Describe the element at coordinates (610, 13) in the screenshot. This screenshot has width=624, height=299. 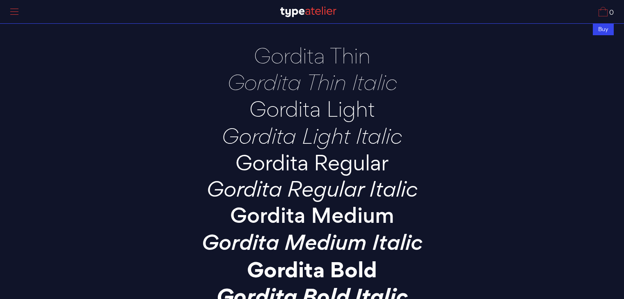
I see `span: 0` at that location.